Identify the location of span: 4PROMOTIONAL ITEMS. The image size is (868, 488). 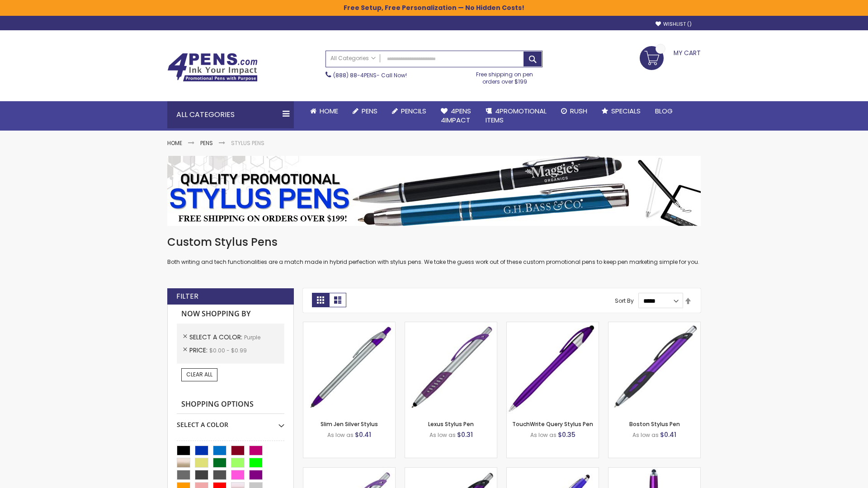
(516, 115).